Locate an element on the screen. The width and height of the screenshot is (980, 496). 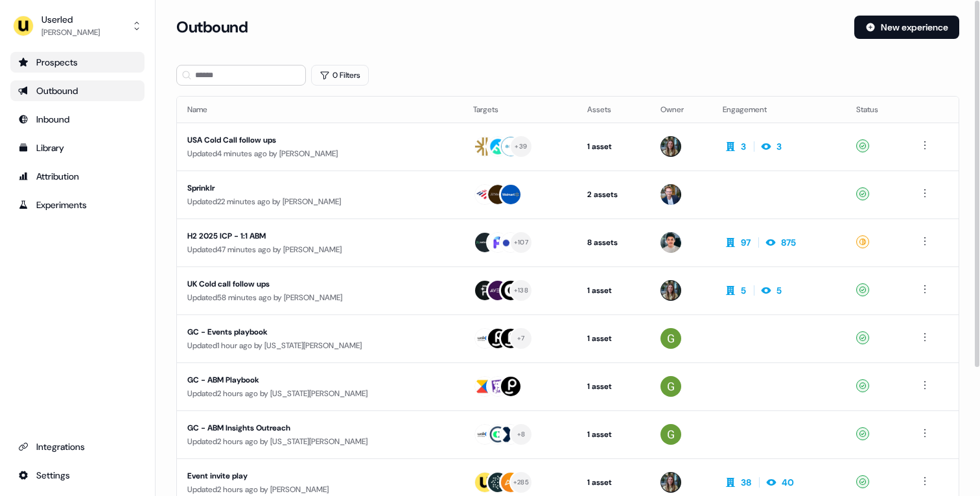
div: 97 is located at coordinates (746, 242).